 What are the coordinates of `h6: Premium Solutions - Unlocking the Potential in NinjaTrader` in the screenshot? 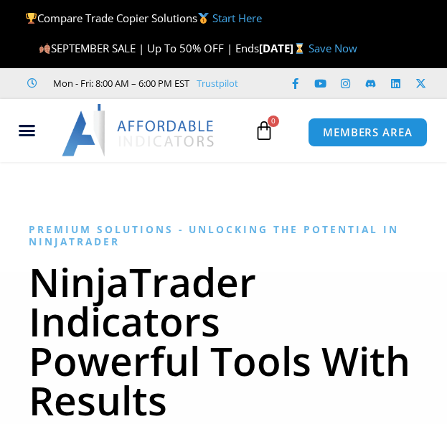 It's located at (223, 235).